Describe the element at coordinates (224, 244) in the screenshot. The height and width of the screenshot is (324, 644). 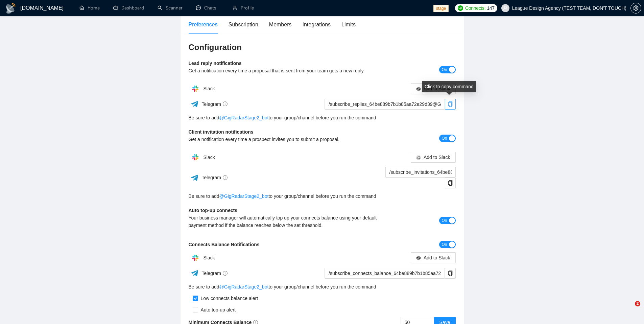
I see `b: Connects Balance Notifications` at that location.